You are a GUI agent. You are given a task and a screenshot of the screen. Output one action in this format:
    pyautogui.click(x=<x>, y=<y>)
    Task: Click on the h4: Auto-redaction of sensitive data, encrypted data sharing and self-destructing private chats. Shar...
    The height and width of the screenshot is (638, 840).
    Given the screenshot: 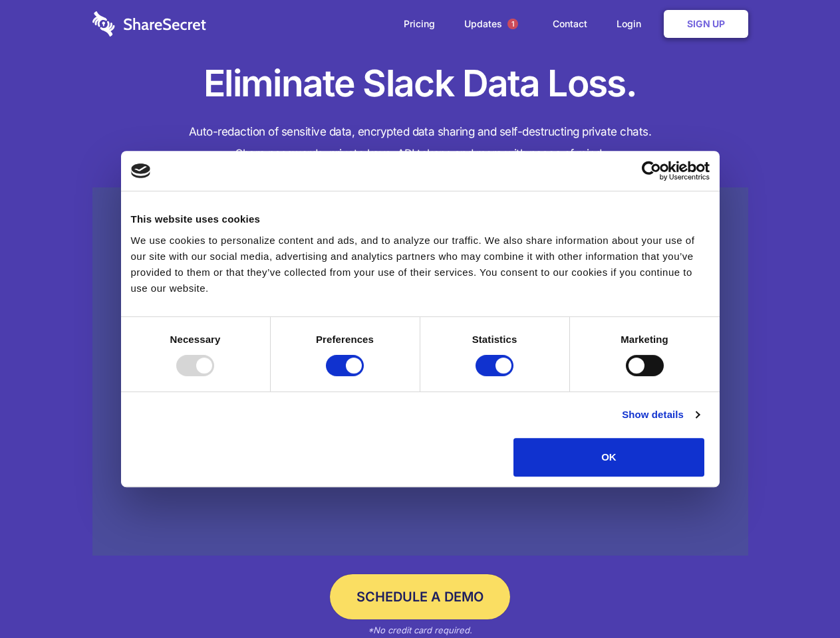 What is the action you would take?
    pyautogui.click(x=420, y=143)
    